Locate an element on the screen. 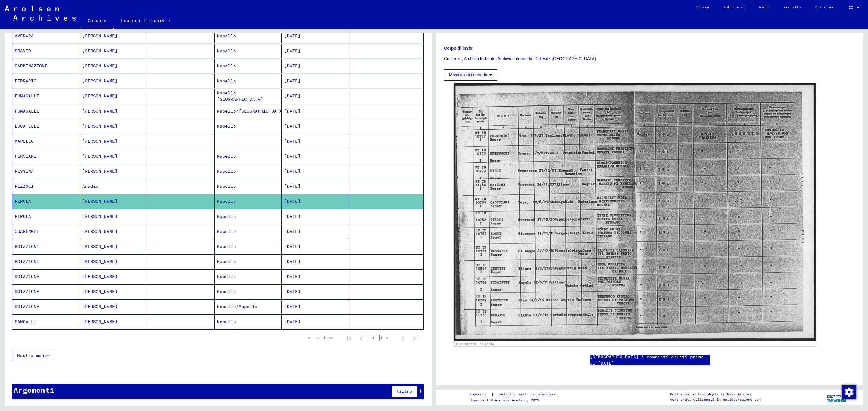  font: Chi siamo is located at coordinates (824, 7).